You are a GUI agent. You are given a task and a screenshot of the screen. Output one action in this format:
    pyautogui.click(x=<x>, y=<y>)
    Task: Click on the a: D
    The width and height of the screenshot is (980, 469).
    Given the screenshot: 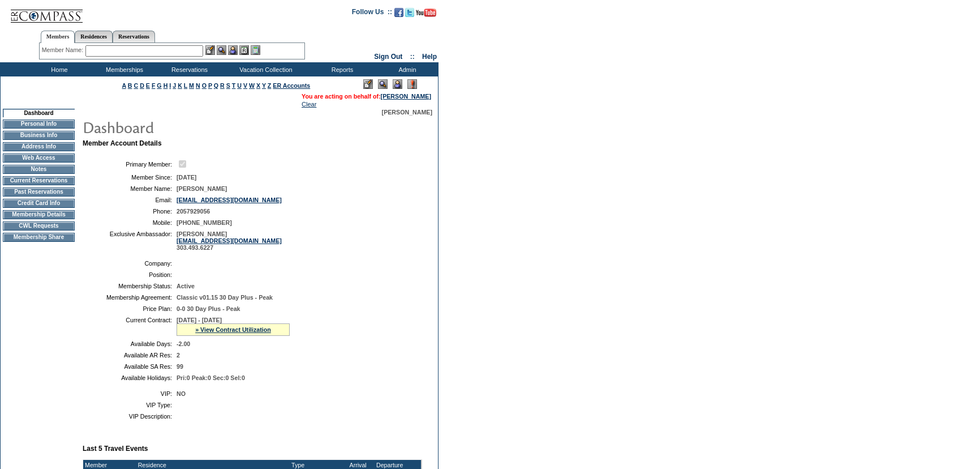 What is the action you would take?
    pyautogui.click(x=142, y=85)
    